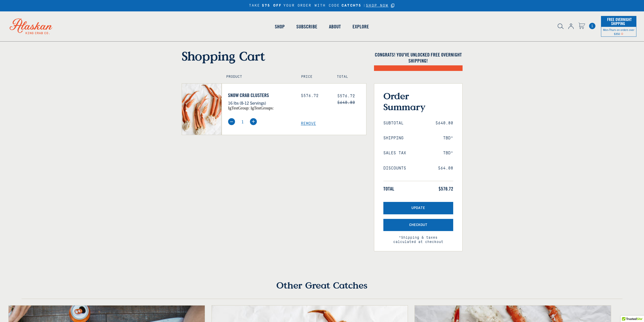 This screenshot has width=644, height=322. What do you see at coordinates (377, 6) in the screenshot?
I see `a: SHOP NOW` at bounding box center [377, 6].